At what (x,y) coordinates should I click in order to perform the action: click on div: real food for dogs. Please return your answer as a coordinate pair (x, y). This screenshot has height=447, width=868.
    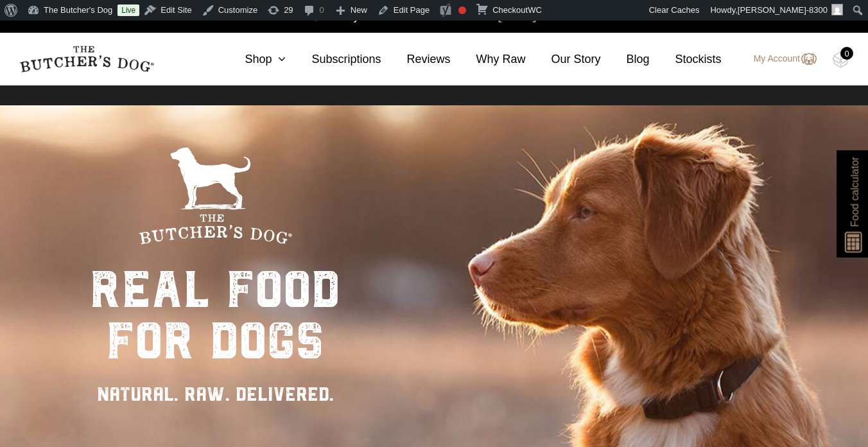
    Looking at the image, I should click on (215, 315).